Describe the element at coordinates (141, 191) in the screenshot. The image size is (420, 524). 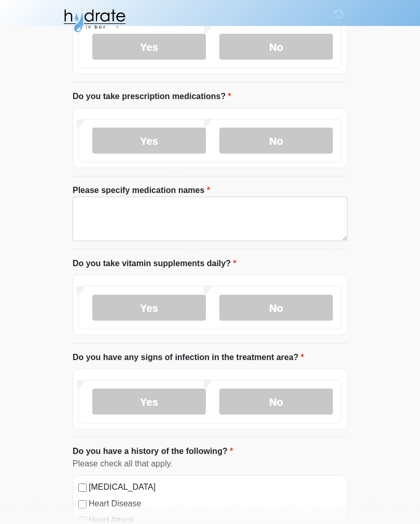
I see `label: Please specify medication names` at that location.